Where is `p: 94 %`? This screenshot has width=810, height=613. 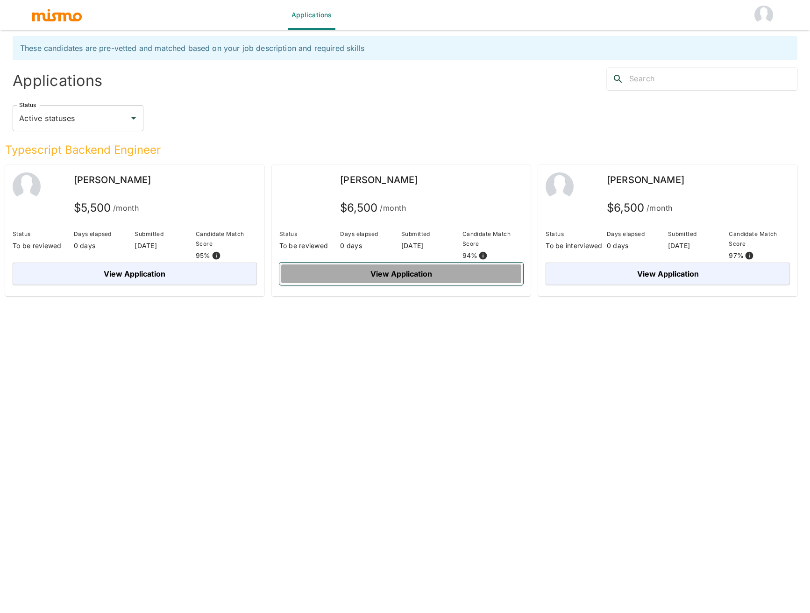 p: 94 % is located at coordinates (470, 255).